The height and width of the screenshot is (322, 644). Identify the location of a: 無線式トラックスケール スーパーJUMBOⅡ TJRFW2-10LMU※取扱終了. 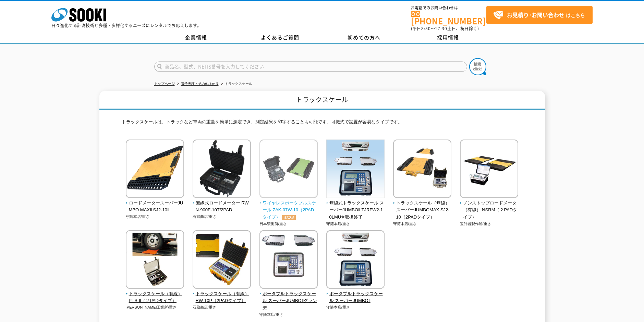
(355, 206).